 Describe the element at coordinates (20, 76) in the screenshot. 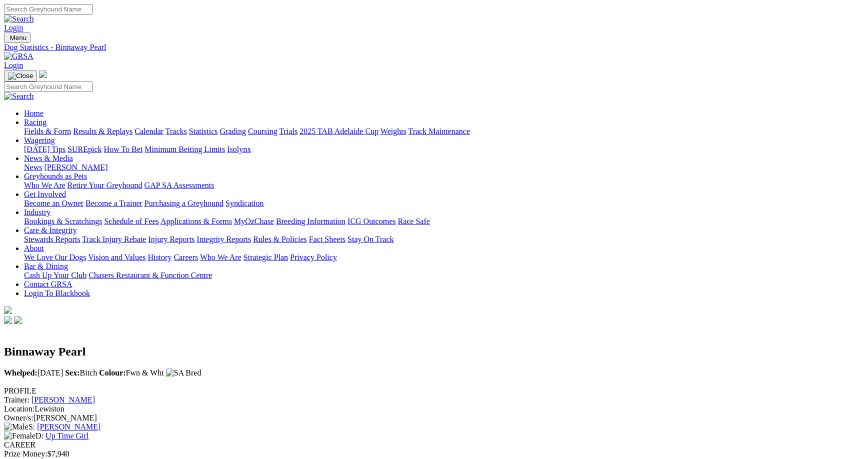

I see `img: Close` at that location.